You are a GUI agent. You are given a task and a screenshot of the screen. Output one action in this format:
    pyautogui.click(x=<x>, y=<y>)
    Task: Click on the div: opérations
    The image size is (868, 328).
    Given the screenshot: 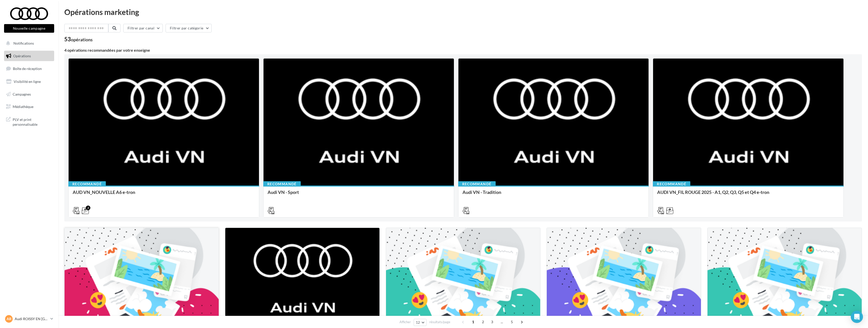 What is the action you would take?
    pyautogui.click(x=82, y=40)
    